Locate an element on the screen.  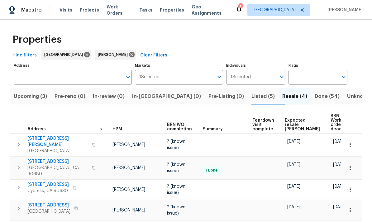
span: Done (54) is located at coordinates (327, 96).